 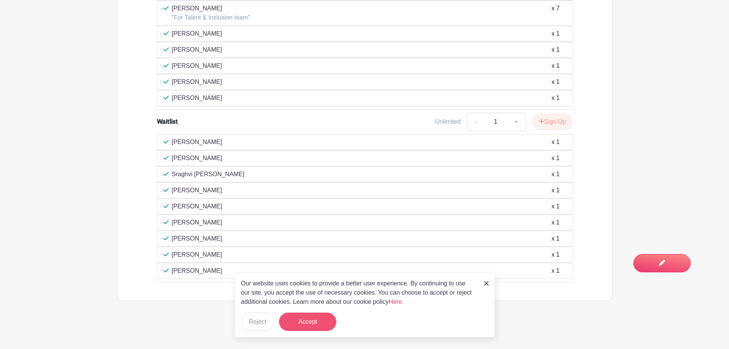 I want to click on div: Unlimited, so click(x=448, y=122).